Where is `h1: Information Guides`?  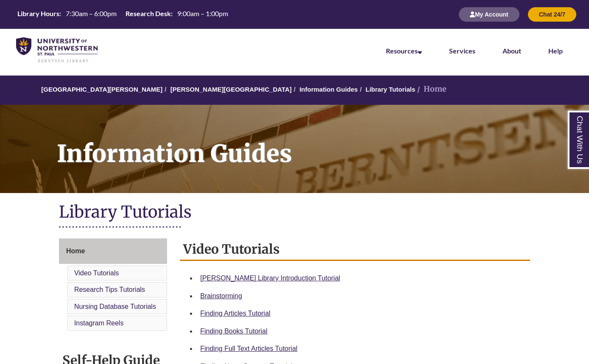 h1: Information Guides is located at coordinates (318, 143).